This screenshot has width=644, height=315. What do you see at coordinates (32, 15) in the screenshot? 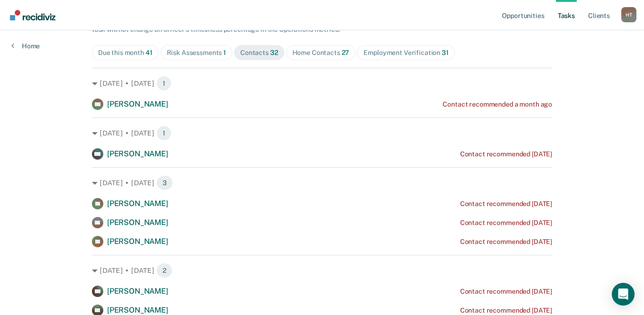
I see `img: Recidiviz` at bounding box center [32, 15].